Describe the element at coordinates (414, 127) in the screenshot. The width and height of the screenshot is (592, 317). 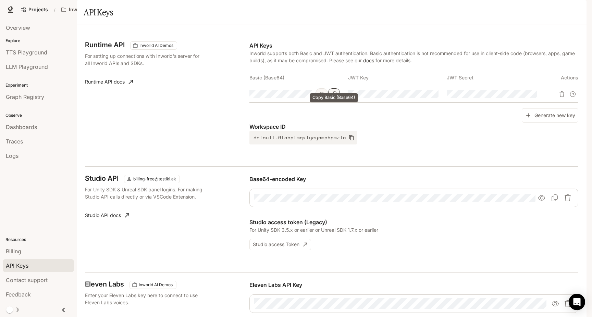
I see `p: Workspace ID` at that location.